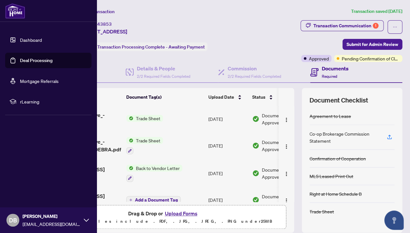 This screenshot has width=410, height=233. Describe the element at coordinates (276, 97) in the screenshot. I see `th: Status` at that location.